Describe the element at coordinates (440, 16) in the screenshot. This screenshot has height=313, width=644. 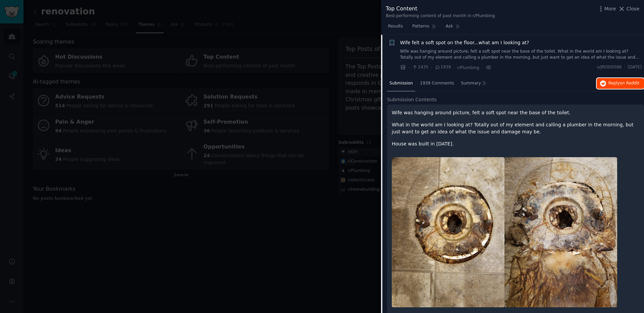
I see `div: Best-performing content of past month in r/Plumbing` at that location.